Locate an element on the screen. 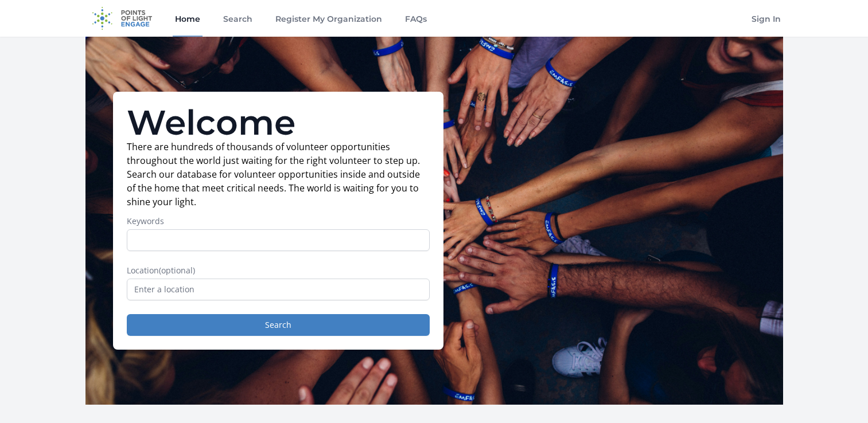 Image resolution: width=868 pixels, height=423 pixels. label: Keywords is located at coordinates (278, 222).